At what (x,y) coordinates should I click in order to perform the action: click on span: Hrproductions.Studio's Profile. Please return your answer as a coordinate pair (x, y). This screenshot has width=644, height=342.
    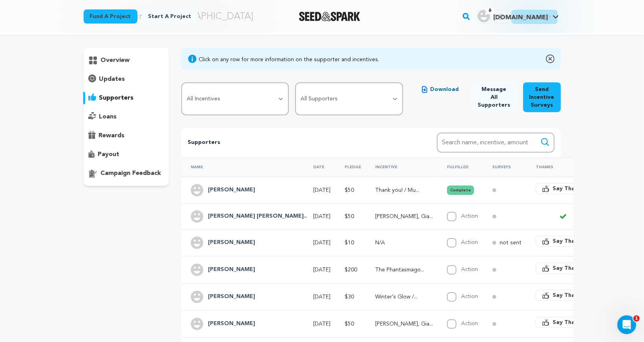
    Looking at the image, I should click on (518, 17).